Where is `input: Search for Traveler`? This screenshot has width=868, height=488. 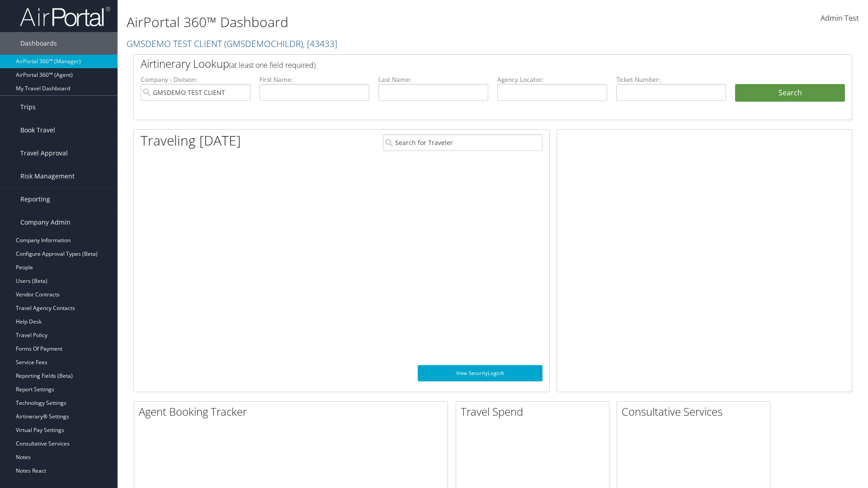
input: Search for Traveler is located at coordinates (462, 142).